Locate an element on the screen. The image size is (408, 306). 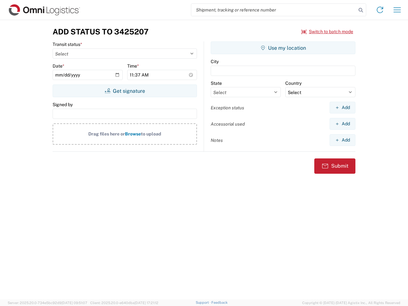
button: Use my location is located at coordinates (283, 48).